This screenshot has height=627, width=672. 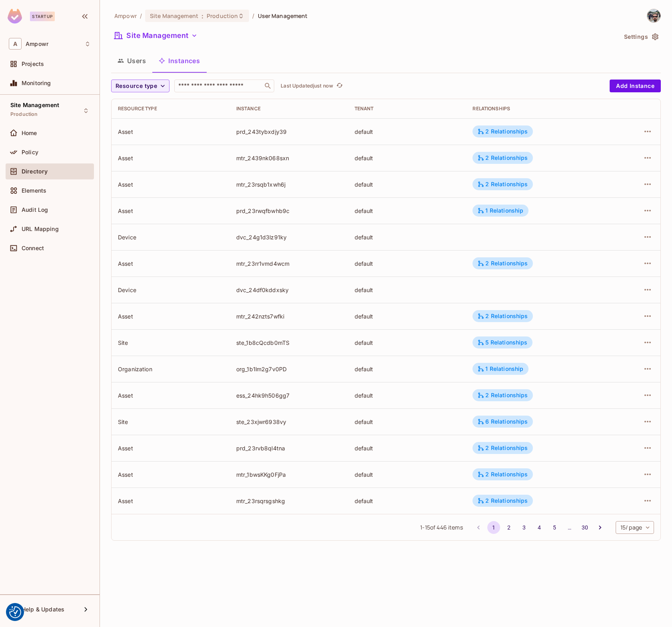 What do you see at coordinates (126, 16) in the screenshot?
I see `span: the active workspace` at bounding box center [126, 16].